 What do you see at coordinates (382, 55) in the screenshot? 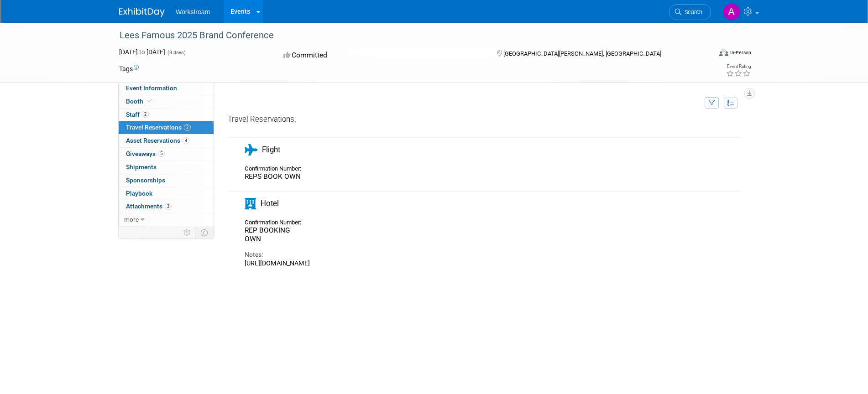
I see `div: Committed` at bounding box center [382, 55].